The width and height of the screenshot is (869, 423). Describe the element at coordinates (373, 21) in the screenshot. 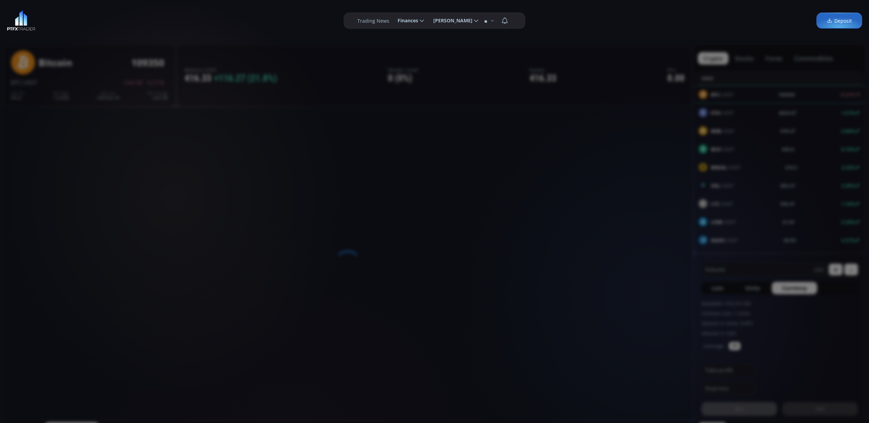

I see `label: Trading News` at that location.